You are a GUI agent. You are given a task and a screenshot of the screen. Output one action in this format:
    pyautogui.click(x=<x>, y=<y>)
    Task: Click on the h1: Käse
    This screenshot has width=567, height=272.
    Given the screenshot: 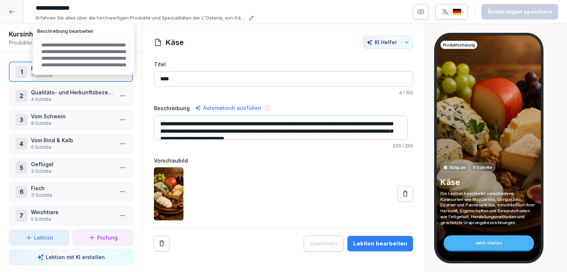 What is the action you would take?
    pyautogui.click(x=175, y=42)
    